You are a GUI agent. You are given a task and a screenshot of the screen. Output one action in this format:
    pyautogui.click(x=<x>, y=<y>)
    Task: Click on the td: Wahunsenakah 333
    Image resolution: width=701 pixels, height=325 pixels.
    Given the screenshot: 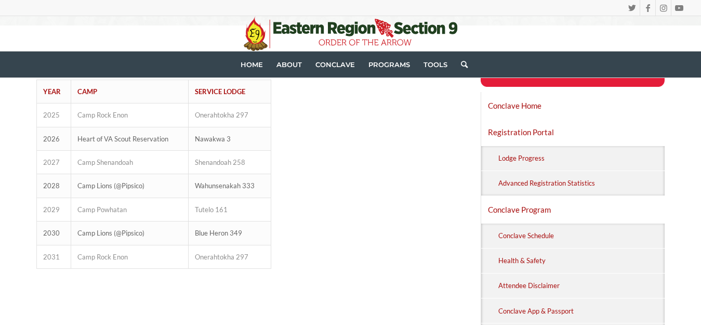 What is the action you would take?
    pyautogui.click(x=230, y=185)
    